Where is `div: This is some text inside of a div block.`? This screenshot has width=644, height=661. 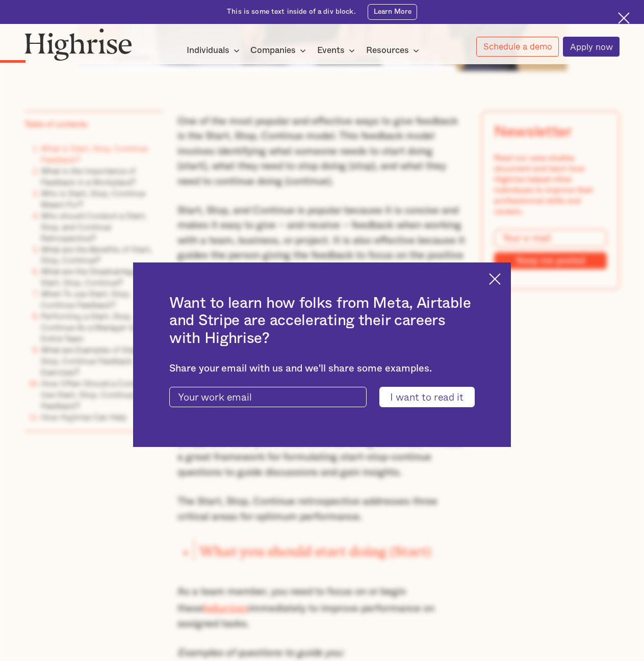
div: This is some text inside of a div block. is located at coordinates (291, 12).